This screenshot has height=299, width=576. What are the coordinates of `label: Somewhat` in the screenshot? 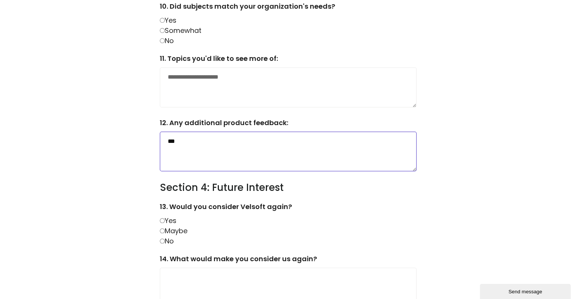 It's located at (181, 30).